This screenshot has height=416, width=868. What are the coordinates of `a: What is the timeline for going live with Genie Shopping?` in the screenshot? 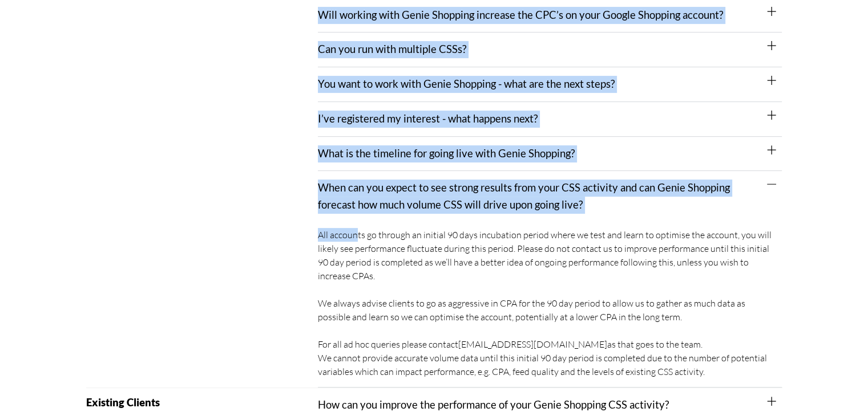 It's located at (446, 153).